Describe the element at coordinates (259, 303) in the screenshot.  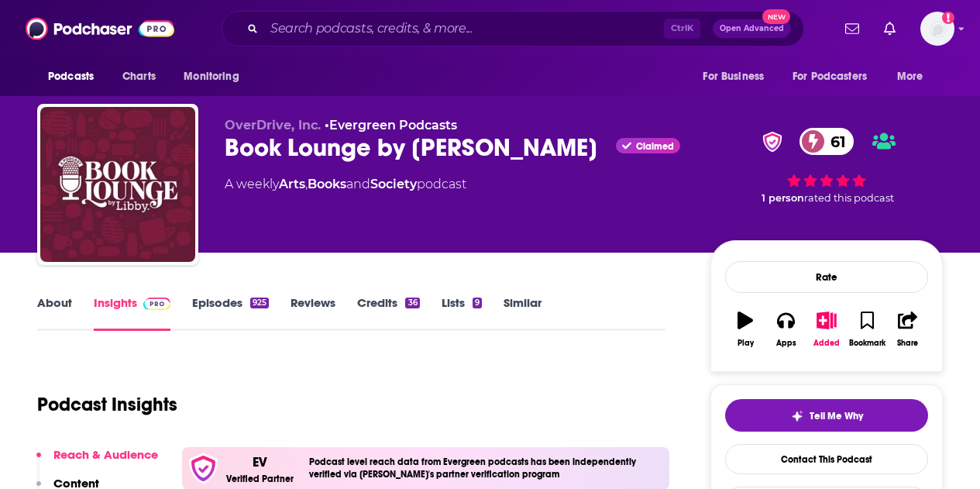
I see `div: 925` at that location.